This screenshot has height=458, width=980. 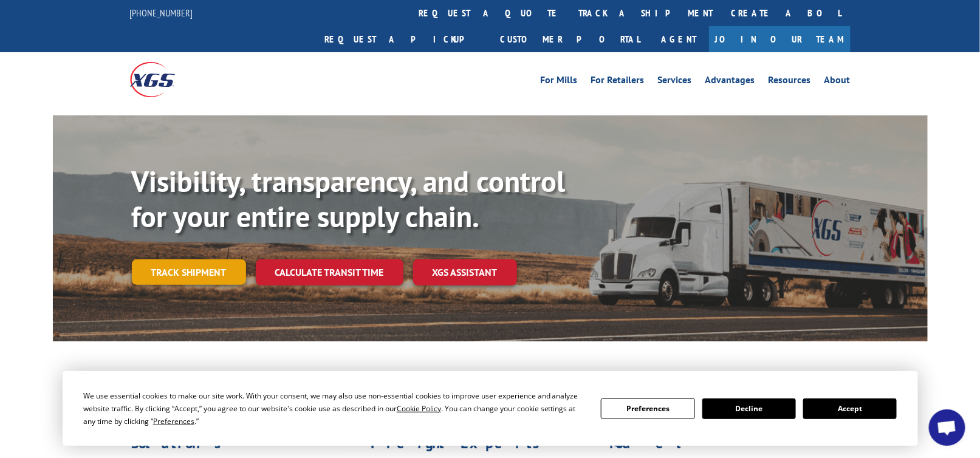 What do you see at coordinates (419, 408) in the screenshot?
I see `span: Cookie Policy` at bounding box center [419, 408].